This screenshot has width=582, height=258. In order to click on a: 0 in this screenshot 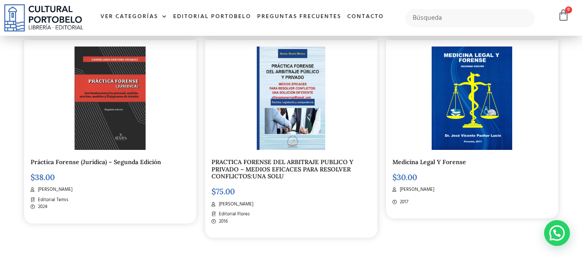, I will do `click(564, 15)`.